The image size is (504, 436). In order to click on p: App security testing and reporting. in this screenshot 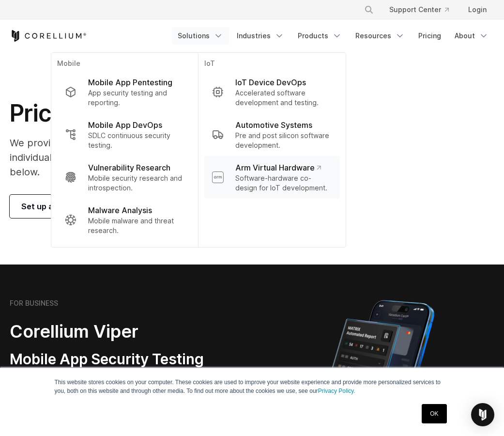, I will do `click(136, 98)`.